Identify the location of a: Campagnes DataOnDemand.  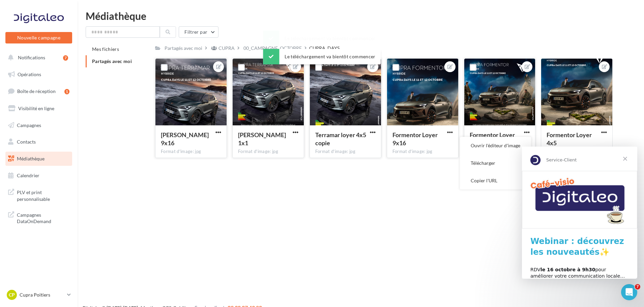
(39, 217).